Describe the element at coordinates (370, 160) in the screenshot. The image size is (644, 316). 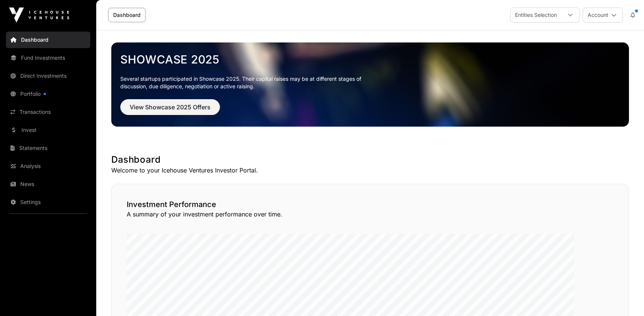
I see `h1: Dashboard` at that location.